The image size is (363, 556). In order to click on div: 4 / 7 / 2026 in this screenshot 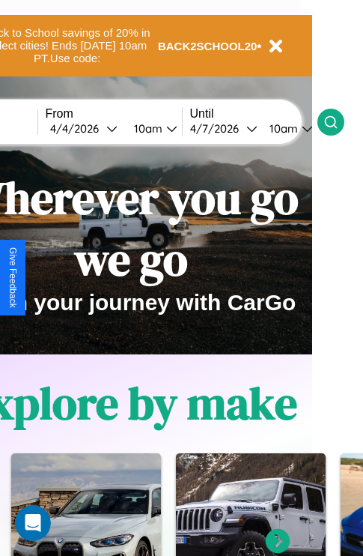, I will do `click(218, 128)`.